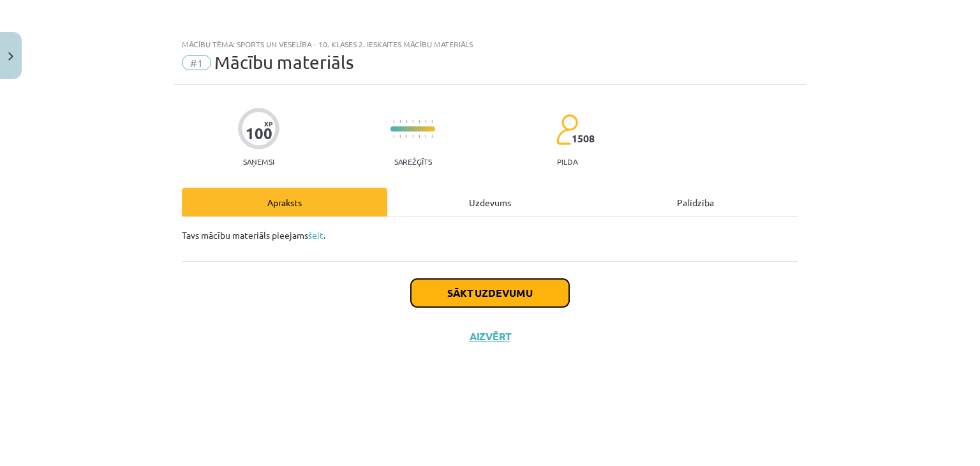 Image resolution: width=980 pixels, height=466 pixels. Describe the element at coordinates (695, 202) in the screenshot. I see `div: Palīdzība` at that location.